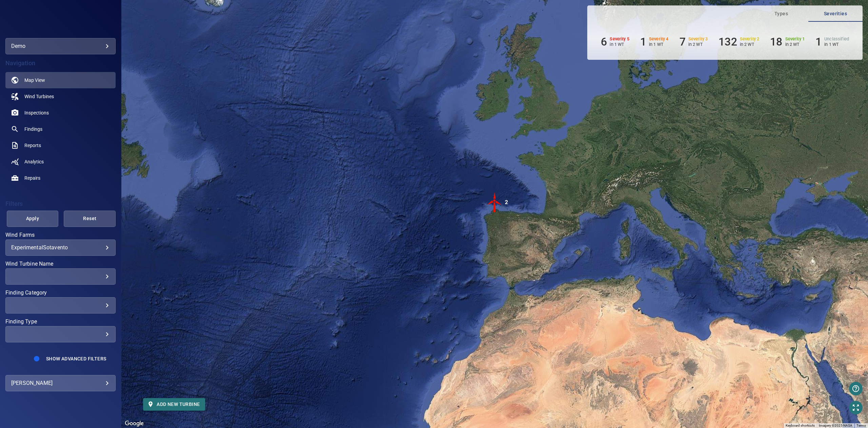  What do you see at coordinates (683, 42) in the screenshot?
I see `h6: 7` at bounding box center [683, 42].